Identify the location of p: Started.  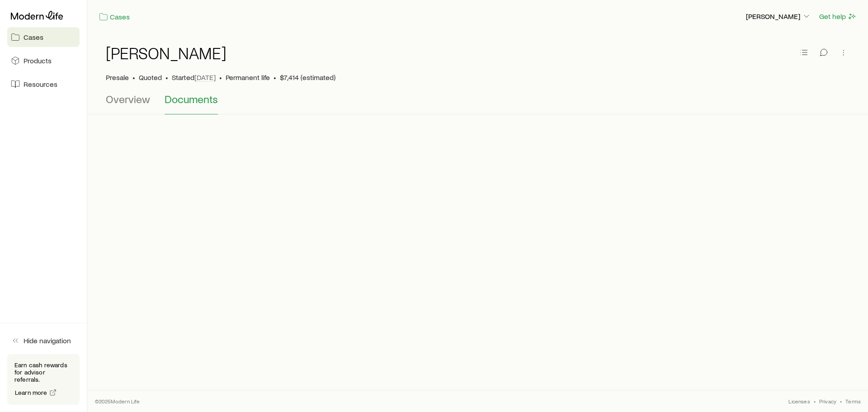
(194, 77).